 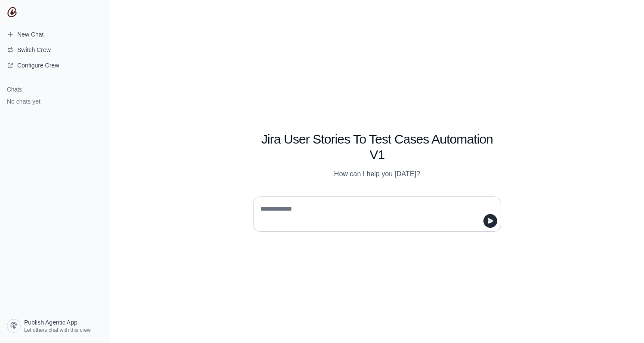 I want to click on span: Switch Crew, so click(x=34, y=49).